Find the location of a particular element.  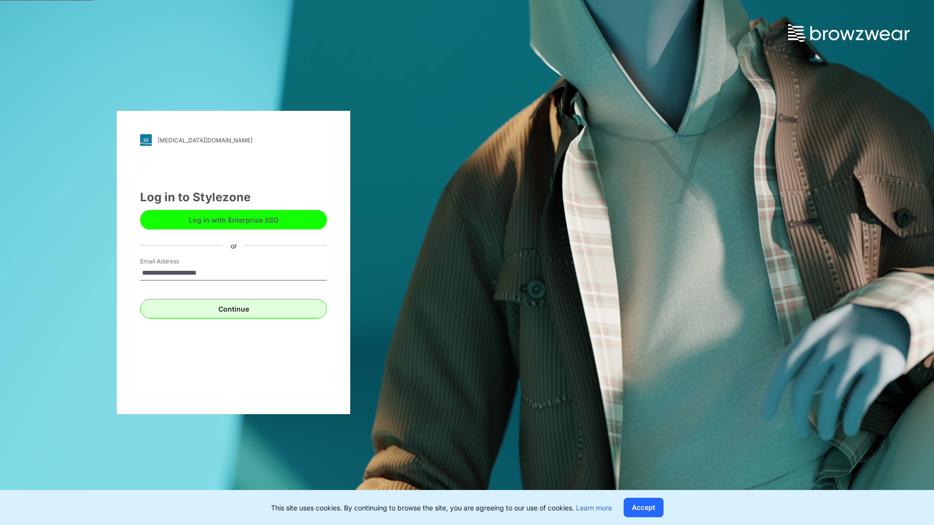

img: svg+xml;base64,PHN2ZyB3aWR0aD0iMjgiIGhlaWdodD0iMjgiIHZpZXdCb3g9IjAgMCAyOCAyOCIgZmlsbD0ibm9uZSIgeG... is located at coordinates (146, 140).